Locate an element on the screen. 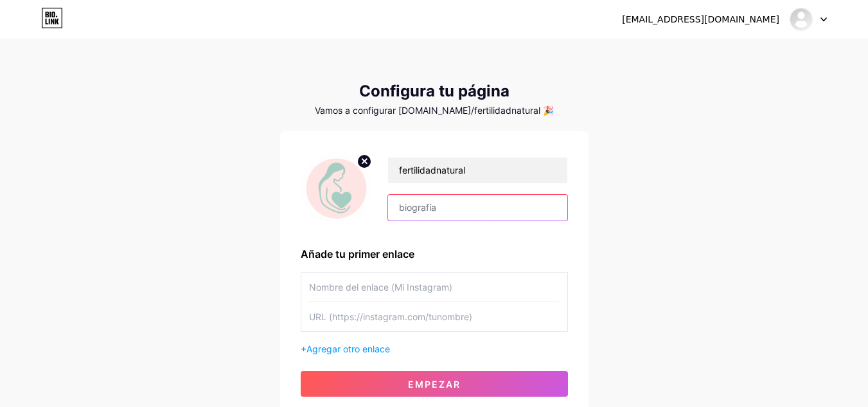  font: Agregar otro enlace is located at coordinates (349, 349).